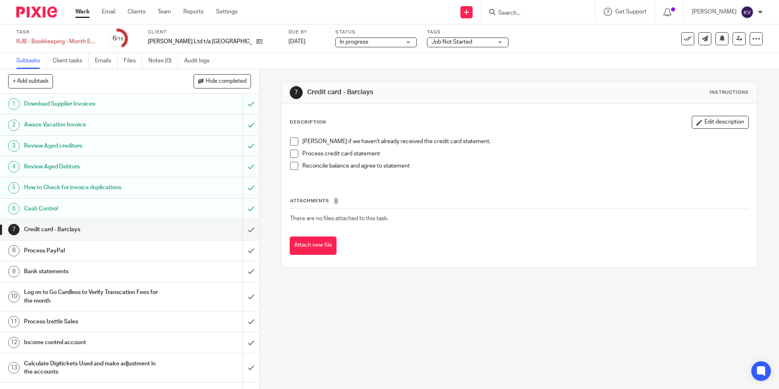  What do you see at coordinates (525, 154) in the screenshot?
I see `p: Process credit card statement` at bounding box center [525, 154].